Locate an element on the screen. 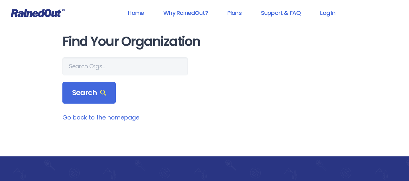  span: Search is located at coordinates (89, 93).